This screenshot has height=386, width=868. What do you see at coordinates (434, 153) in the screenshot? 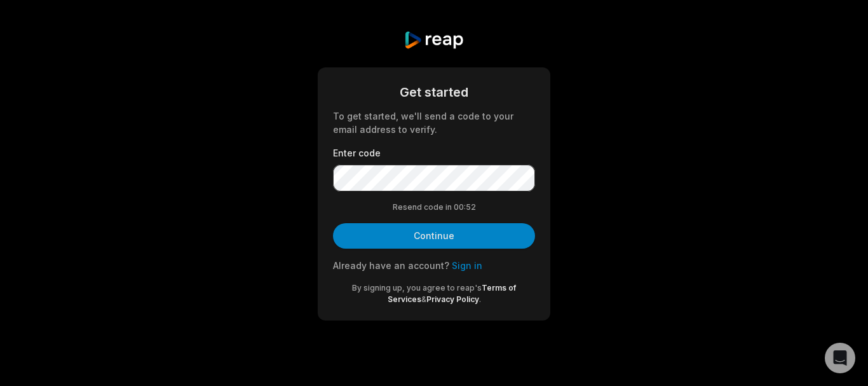
I see `label: Enter code` at bounding box center [434, 153].